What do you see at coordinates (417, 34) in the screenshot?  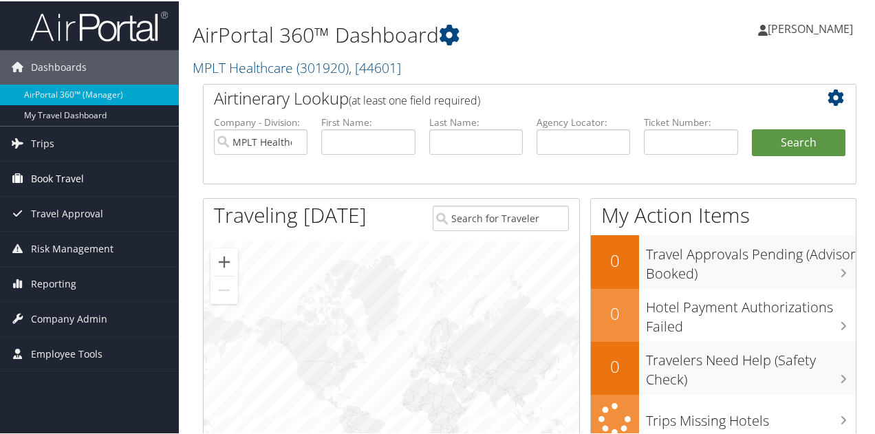 I see `h1: AirPortal 360™ Dashboard` at bounding box center [417, 34].